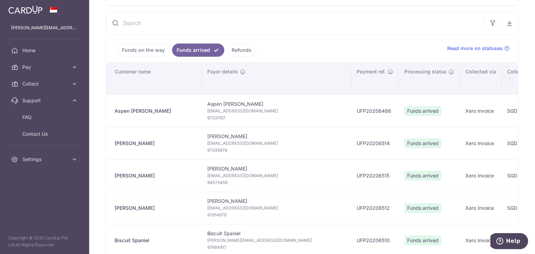 This screenshot has width=535, height=254. I want to click on td: UFP20206486, so click(375, 111).